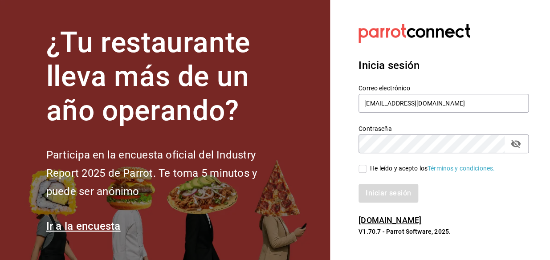 This screenshot has height=260, width=550. I want to click on label: Correo electrónico, so click(444, 88).